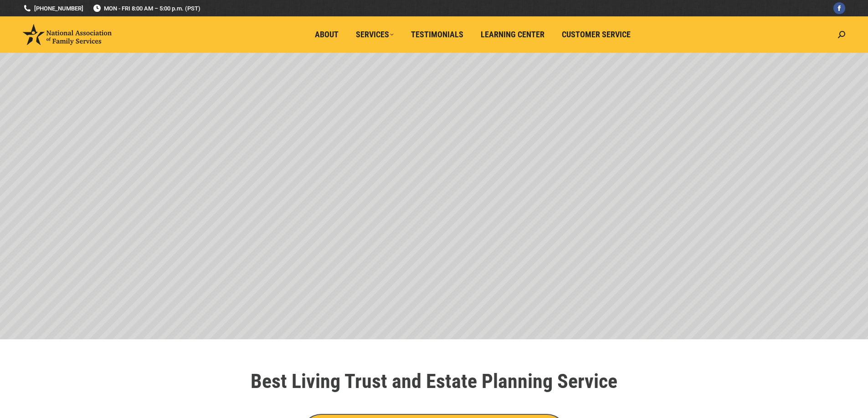 This screenshot has height=418, width=868. What do you see at coordinates (434, 381) in the screenshot?
I see `h1: Best Living Trust and Estate Planning Service` at bounding box center [434, 381].